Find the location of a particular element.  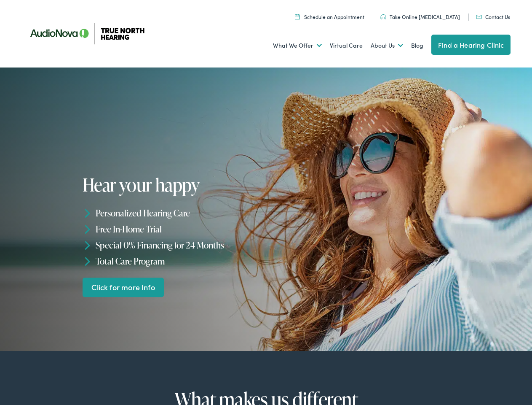

li: Free In-Home Trial is located at coordinates (176, 229).